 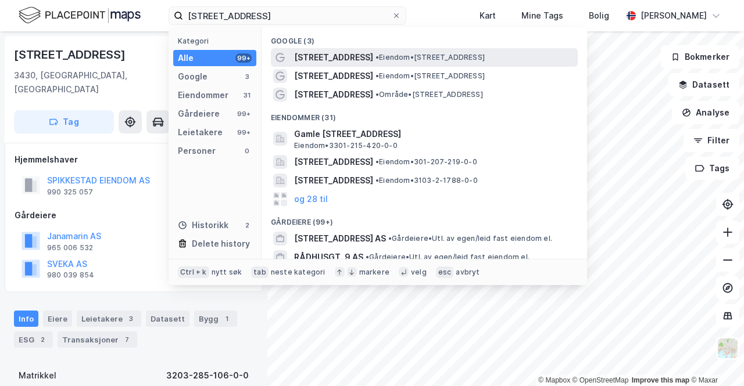 I want to click on span: Eiendom • 301-207-219-0-0, so click(x=426, y=162).